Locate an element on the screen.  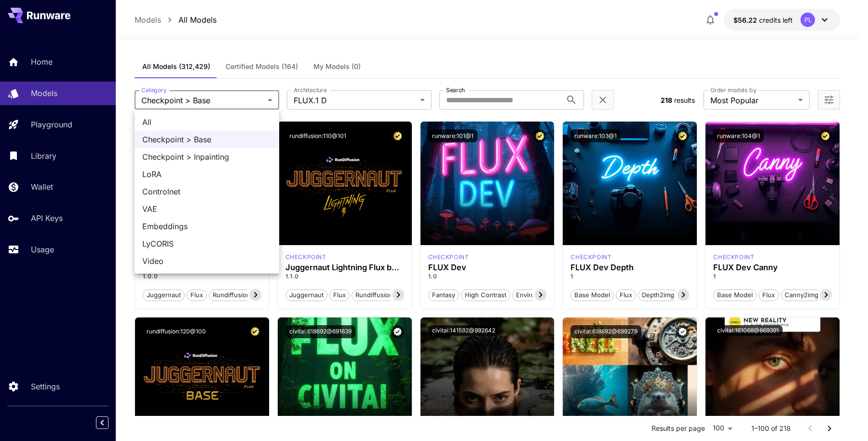
span: LyCORIS is located at coordinates (207, 244).